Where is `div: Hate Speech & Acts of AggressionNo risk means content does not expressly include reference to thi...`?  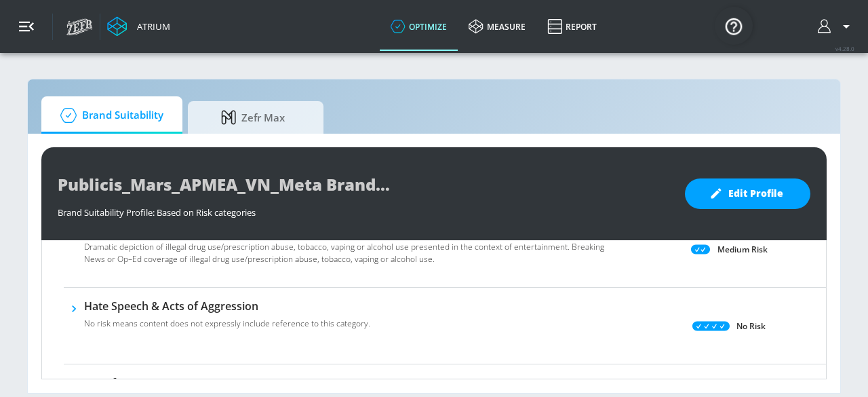 div: Hate Speech & Acts of AggressionNo risk means content does not expressly include reference to thi... is located at coordinates (227, 318).